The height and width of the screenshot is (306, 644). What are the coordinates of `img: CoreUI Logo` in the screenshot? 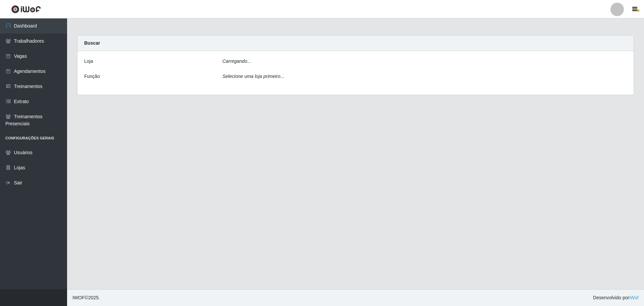 It's located at (26, 9).